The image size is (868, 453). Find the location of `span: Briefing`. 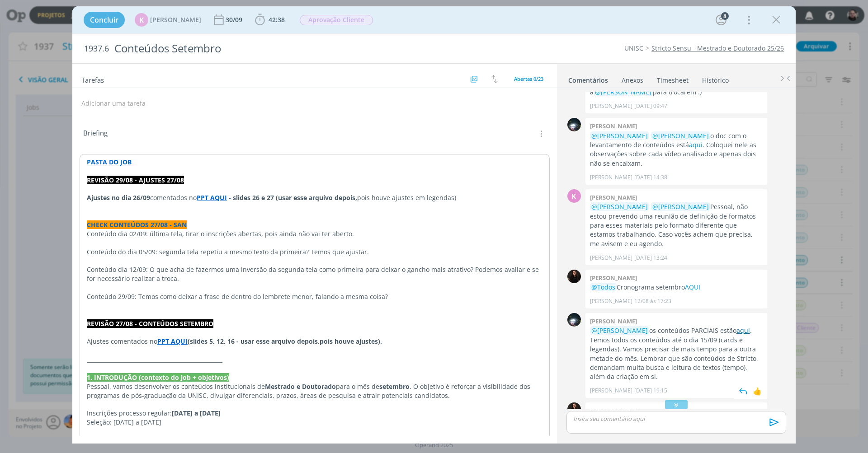

span: Briefing is located at coordinates (96, 134).